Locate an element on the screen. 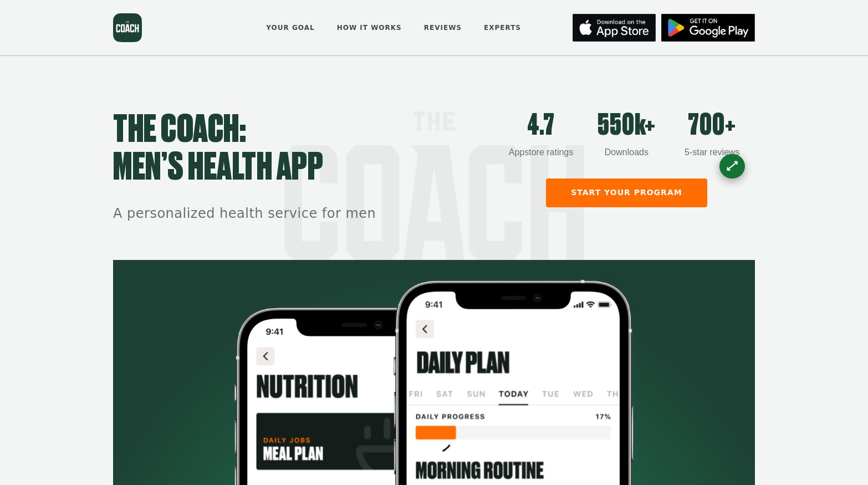 Image resolution: width=868 pixels, height=485 pixels. div: Downloads is located at coordinates (627, 153).